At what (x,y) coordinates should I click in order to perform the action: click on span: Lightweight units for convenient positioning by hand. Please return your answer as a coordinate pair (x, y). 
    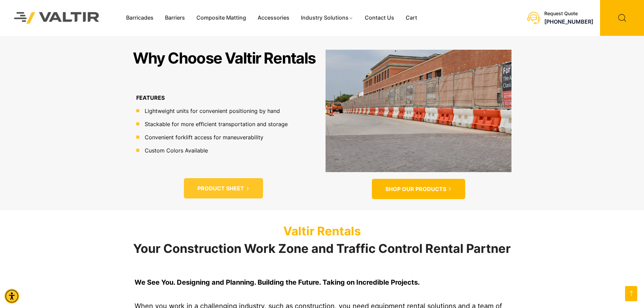
    Looking at the image, I should click on (212, 111).